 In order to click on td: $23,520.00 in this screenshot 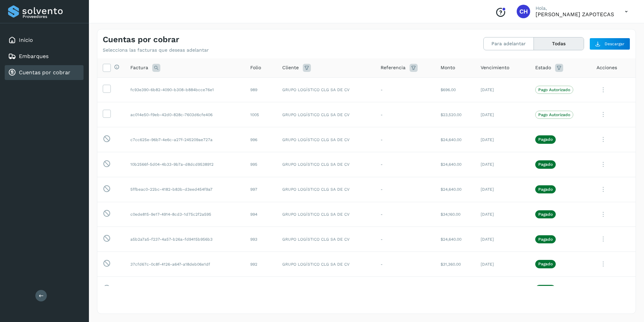, I will do `click(455, 115)`.